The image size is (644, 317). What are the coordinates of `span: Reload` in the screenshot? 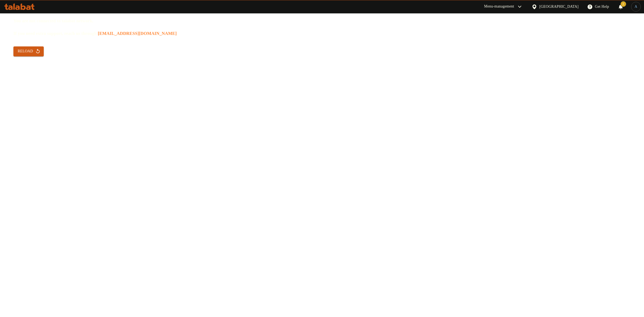 It's located at (29, 51).